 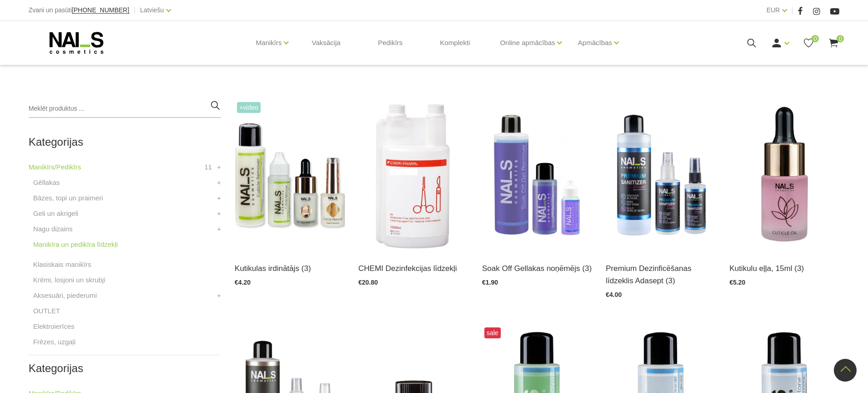 What do you see at coordinates (289, 175) in the screenshot?
I see `img: Līdzeklis kutikulas mīkstināšanai un irdināšanai vien pāris sekunžu laikā. Ideāli piemērots kutik...` at bounding box center [289, 175].